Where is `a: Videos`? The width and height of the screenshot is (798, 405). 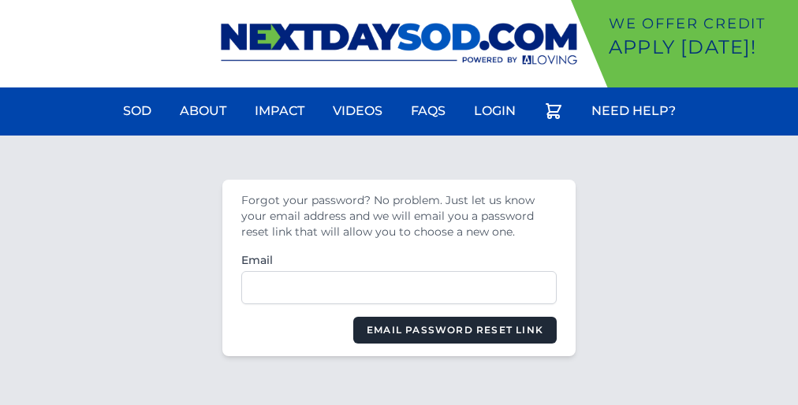
a: Videos is located at coordinates (357, 111).